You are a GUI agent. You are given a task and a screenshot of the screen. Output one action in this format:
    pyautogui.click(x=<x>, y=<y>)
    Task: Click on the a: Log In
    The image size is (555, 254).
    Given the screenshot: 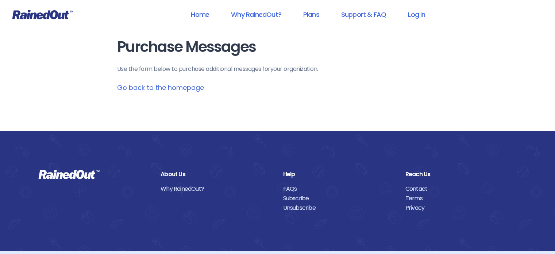 What is the action you would take?
    pyautogui.click(x=416, y=14)
    